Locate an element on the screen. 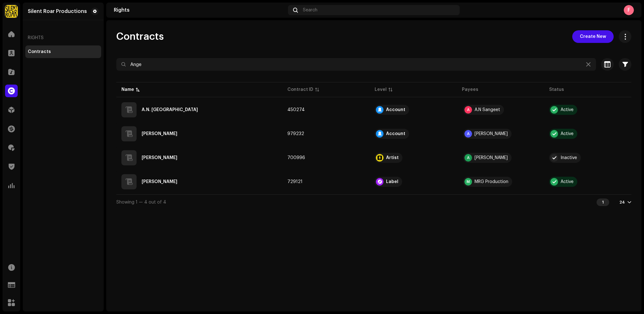 The height and width of the screenshot is (314, 644). div: Name is located at coordinates (128, 90).